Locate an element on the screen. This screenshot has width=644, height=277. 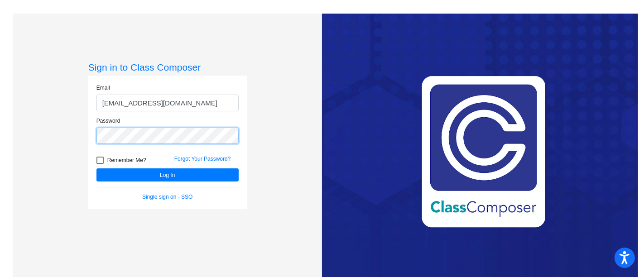
span: Remember Me? is located at coordinates (127, 160).